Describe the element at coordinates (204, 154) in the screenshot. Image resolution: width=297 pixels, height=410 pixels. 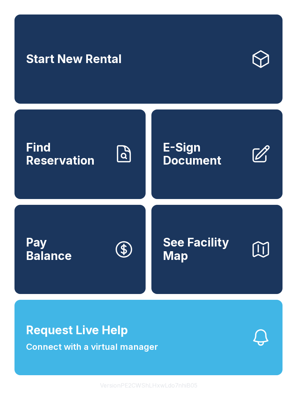
I see `span: E-Sign Document` at that location.